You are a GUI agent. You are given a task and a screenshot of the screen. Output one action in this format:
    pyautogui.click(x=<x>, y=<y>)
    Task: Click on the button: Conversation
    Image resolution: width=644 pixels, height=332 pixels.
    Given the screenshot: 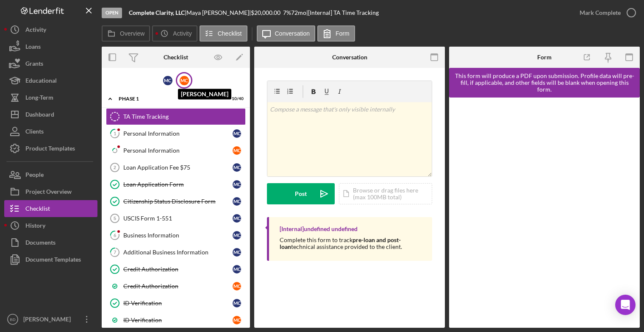 What is the action you would take?
    pyautogui.click(x=286, y=34)
    